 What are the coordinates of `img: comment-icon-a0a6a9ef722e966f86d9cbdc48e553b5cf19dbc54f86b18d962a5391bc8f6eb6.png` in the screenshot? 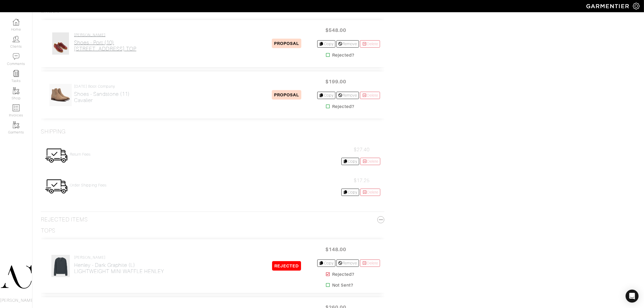 It's located at (16, 57).